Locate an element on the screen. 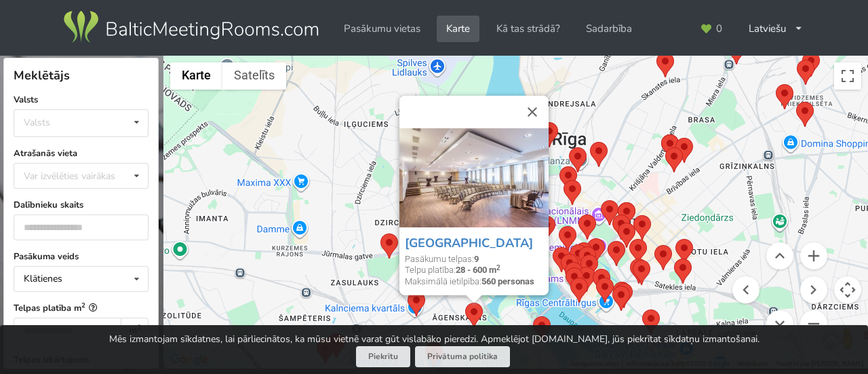  label: Valsts is located at coordinates (82, 100).